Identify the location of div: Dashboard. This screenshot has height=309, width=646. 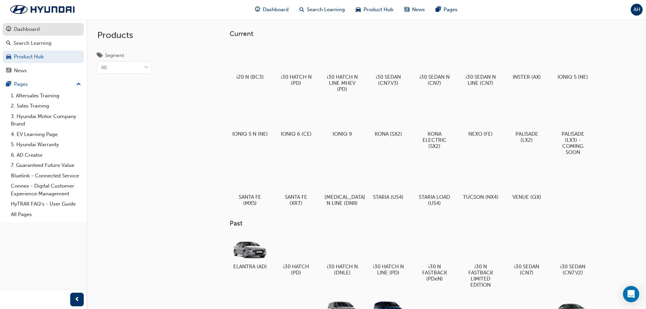
(27, 29).